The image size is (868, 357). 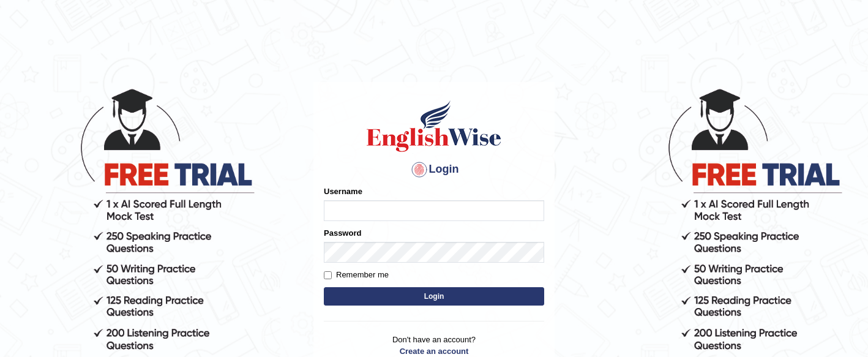 I want to click on label: Password, so click(x=342, y=232).